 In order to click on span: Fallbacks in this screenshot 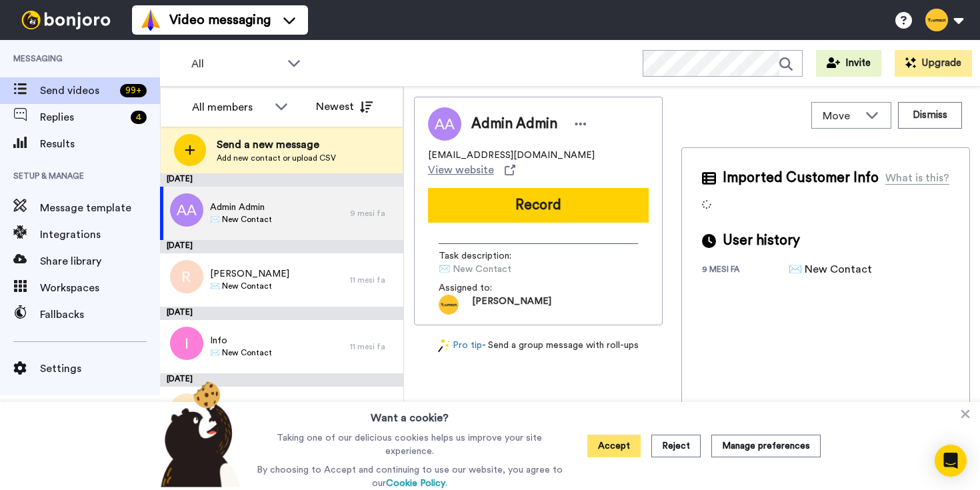, I will do `click(100, 314)`.